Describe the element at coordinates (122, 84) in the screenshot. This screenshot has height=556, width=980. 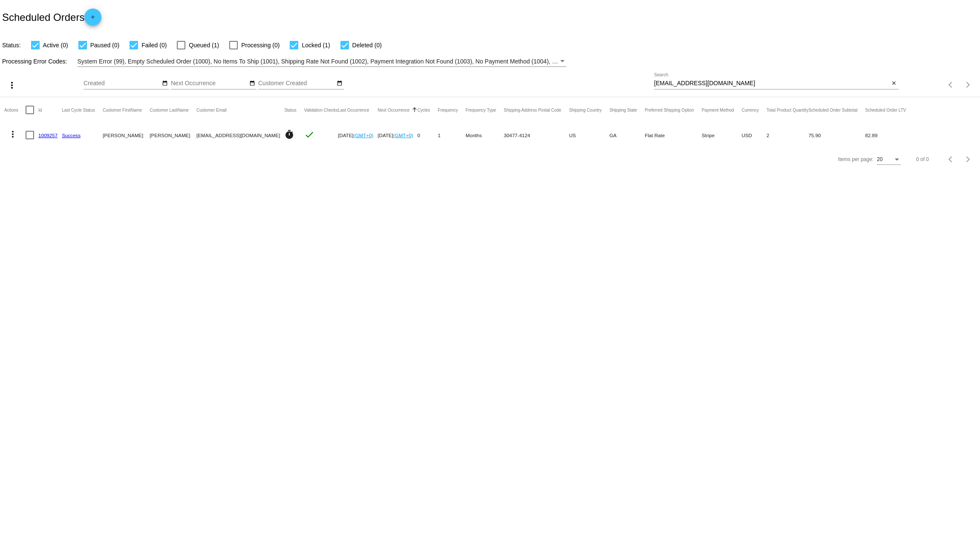
I see `input: Created` at that location.